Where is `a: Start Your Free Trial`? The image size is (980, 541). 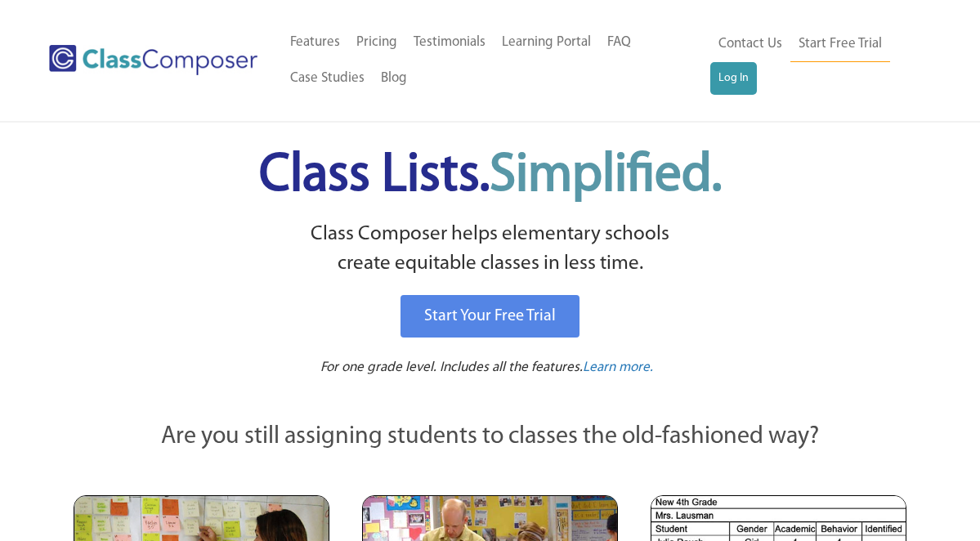
a: Start Your Free Trial is located at coordinates (490, 316).